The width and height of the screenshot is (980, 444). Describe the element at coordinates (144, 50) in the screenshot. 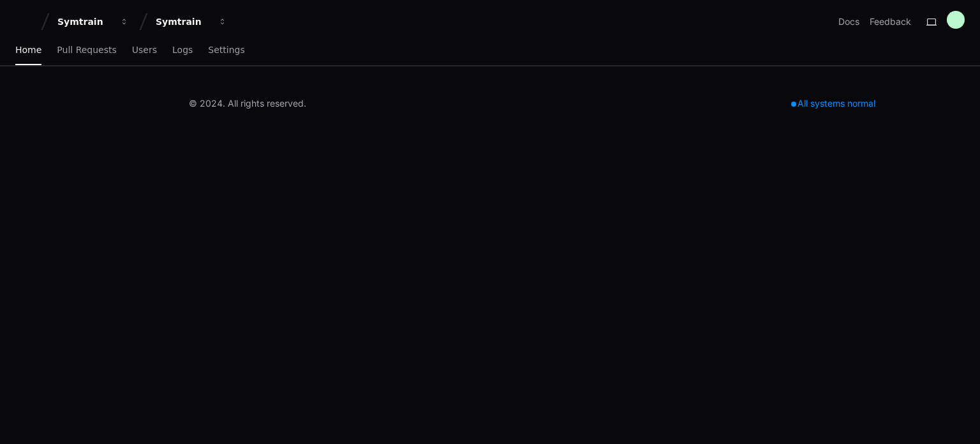

I see `span: Users` at that location.